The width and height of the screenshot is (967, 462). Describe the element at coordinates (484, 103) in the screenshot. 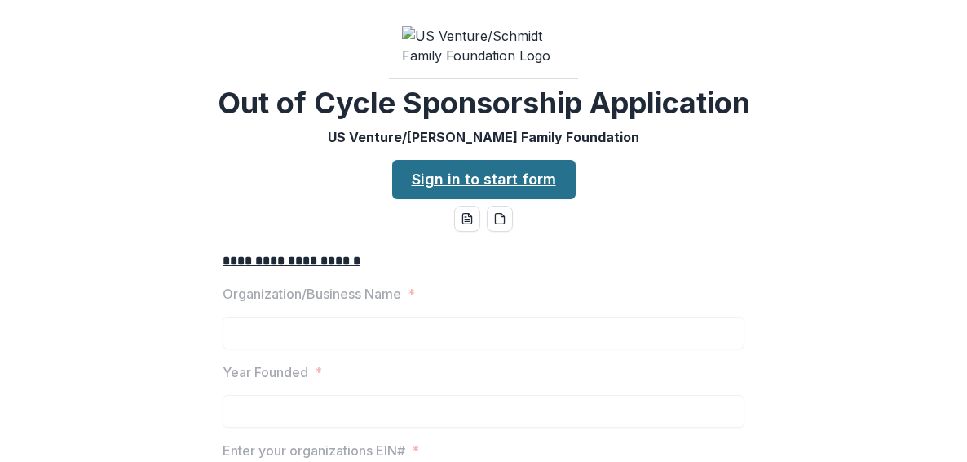

I see `h2: Out of Cycle Sponsorship Application` at that location.